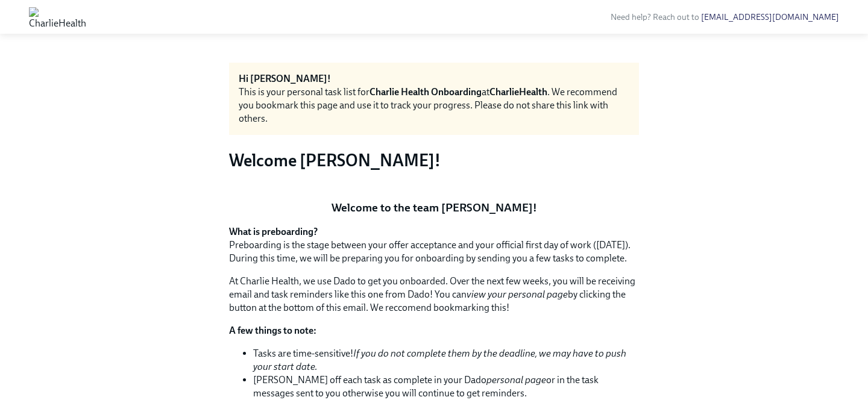 Image resolution: width=868 pixels, height=400 pixels. What do you see at coordinates (434, 295) in the screenshot?
I see `p: At Charlie Health, we use Dado to get you onboarded. Over the next few weeks, you will be receivi...` at bounding box center [434, 295].